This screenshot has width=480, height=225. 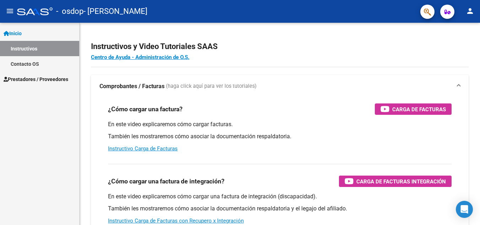 What do you see at coordinates (140, 57) in the screenshot?
I see `a: Centro de Ayuda - Administración de O.S.` at bounding box center [140, 57].